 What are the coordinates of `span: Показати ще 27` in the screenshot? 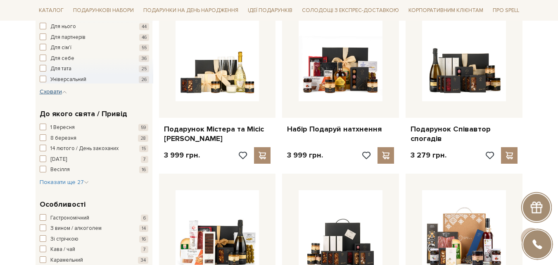 It's located at (64, 182).